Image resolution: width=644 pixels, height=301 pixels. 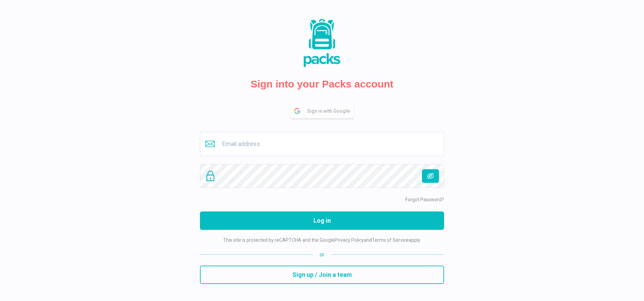 What do you see at coordinates (390, 240) in the screenshot?
I see `a: Terms of Service` at bounding box center [390, 240].